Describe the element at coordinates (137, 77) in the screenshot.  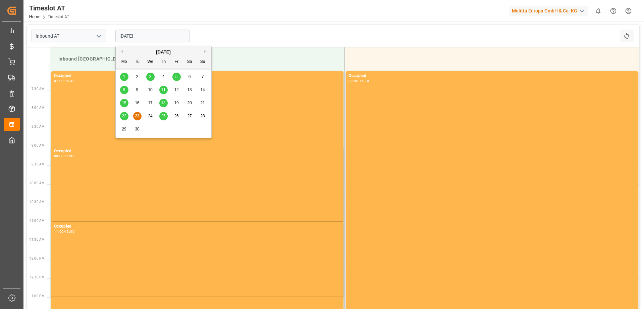
I see `span: 2` at that location.